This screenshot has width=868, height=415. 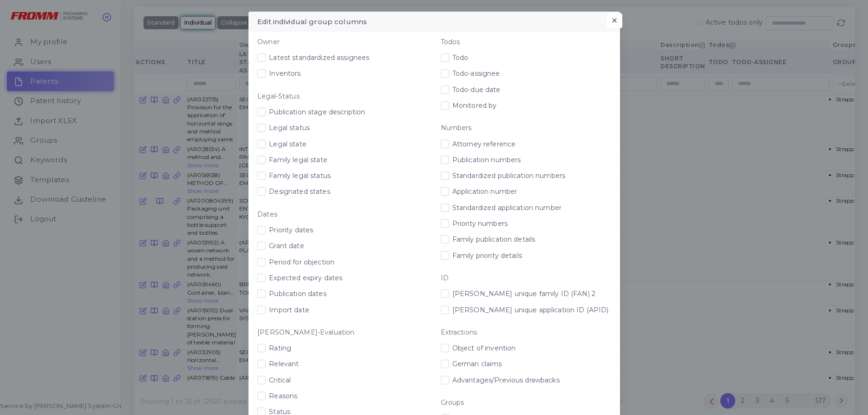 I want to click on label: Todo, so click(x=460, y=57).